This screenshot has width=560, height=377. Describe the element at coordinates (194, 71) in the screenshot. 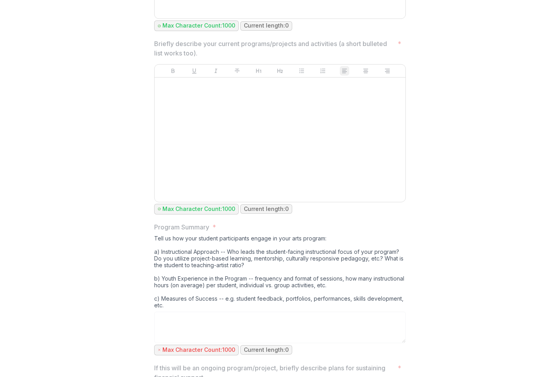

I see `button: Underline` at that location.